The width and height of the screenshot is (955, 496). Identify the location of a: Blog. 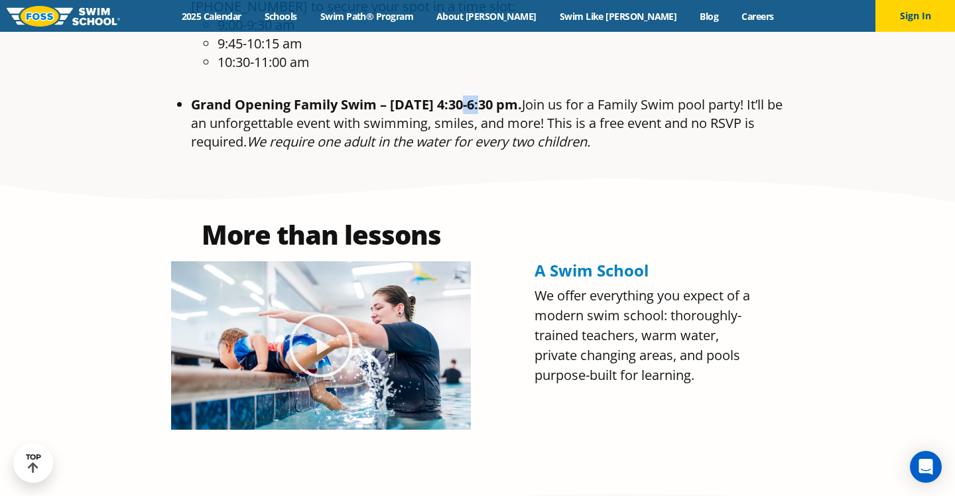
(709, 16).